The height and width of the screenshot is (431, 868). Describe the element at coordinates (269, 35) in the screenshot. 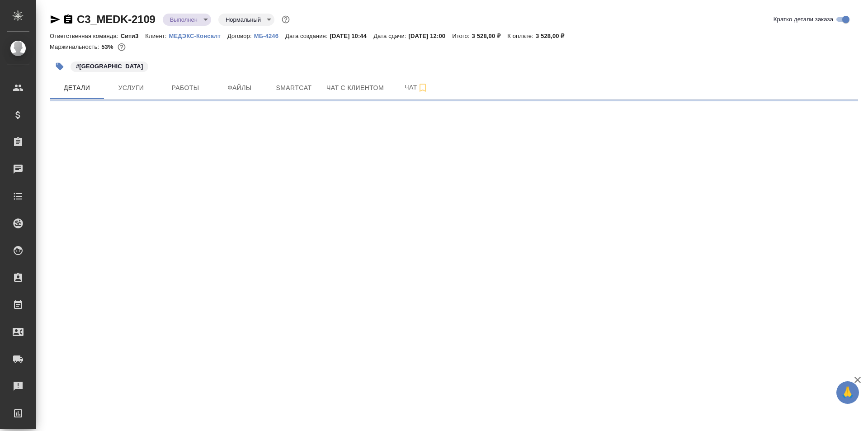

I see `a: МБ-4246` at that location.